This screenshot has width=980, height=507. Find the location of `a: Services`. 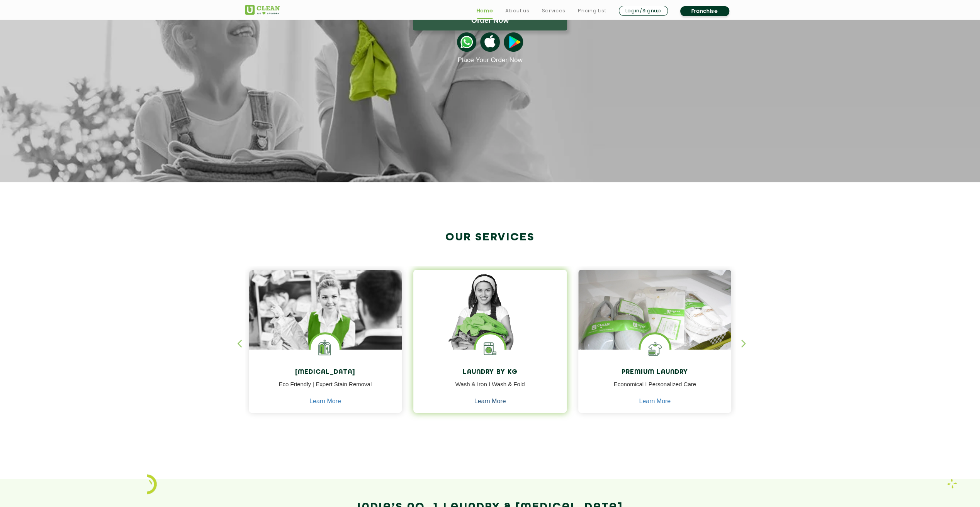

a: Services is located at coordinates (553, 11).